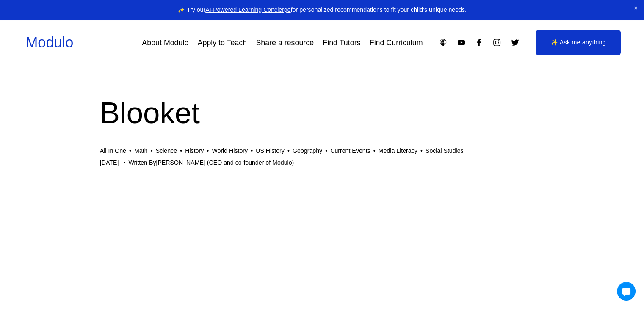 This screenshot has height=309, width=644. What do you see at coordinates (194, 151) in the screenshot?
I see `a: History` at bounding box center [194, 151].